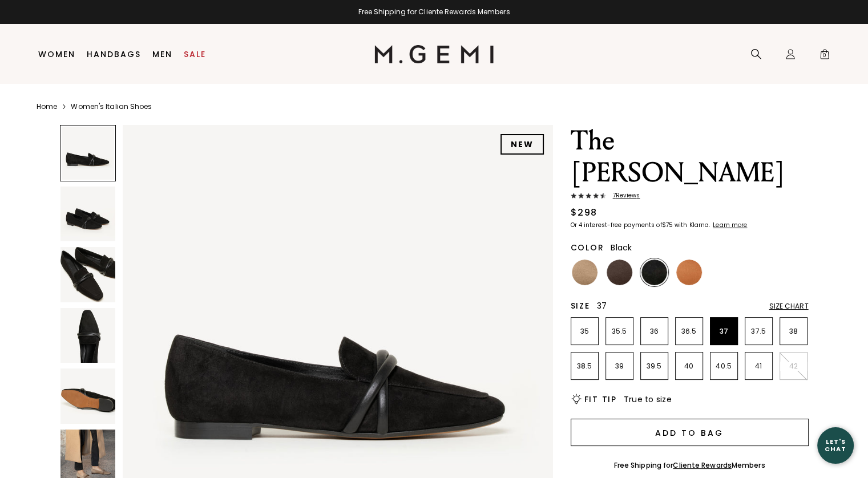 This screenshot has height=478, width=868. Describe the element at coordinates (793, 366) in the screenshot. I see `p: 42` at that location.